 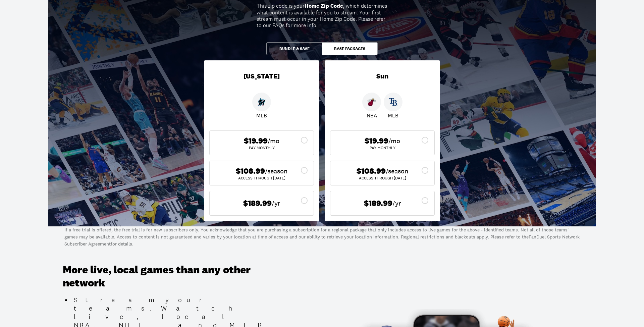 I want to click on img: Marlins, so click(x=261, y=102).